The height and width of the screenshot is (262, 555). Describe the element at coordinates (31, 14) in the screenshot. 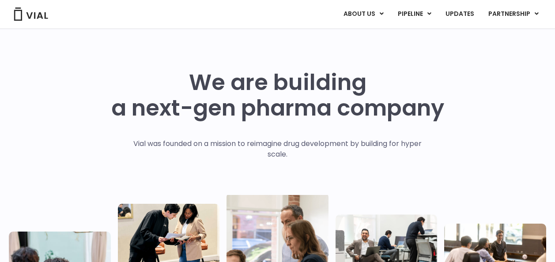

I see `img: Vial Logo` at that location.